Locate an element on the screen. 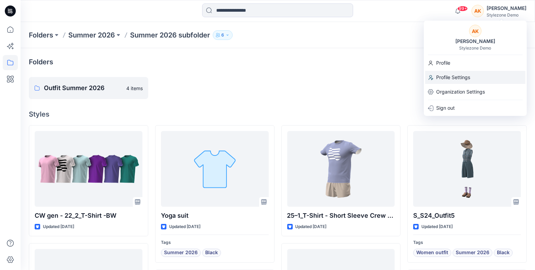 The height and width of the screenshot is (270, 535). p: Profile is located at coordinates (443, 63).